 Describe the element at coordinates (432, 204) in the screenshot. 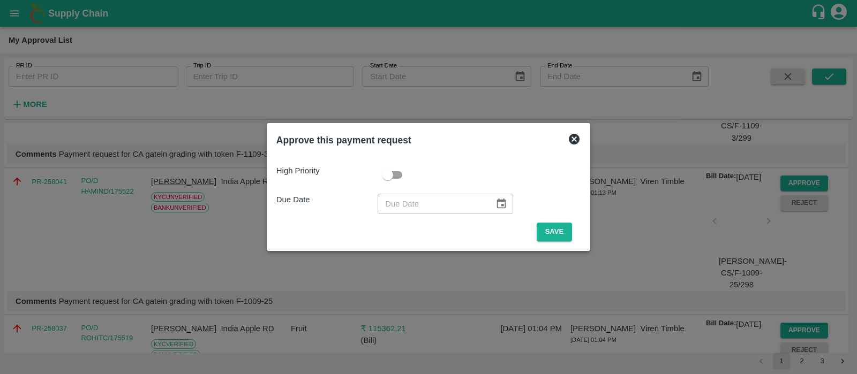

I see `input: Due Date` at that location.